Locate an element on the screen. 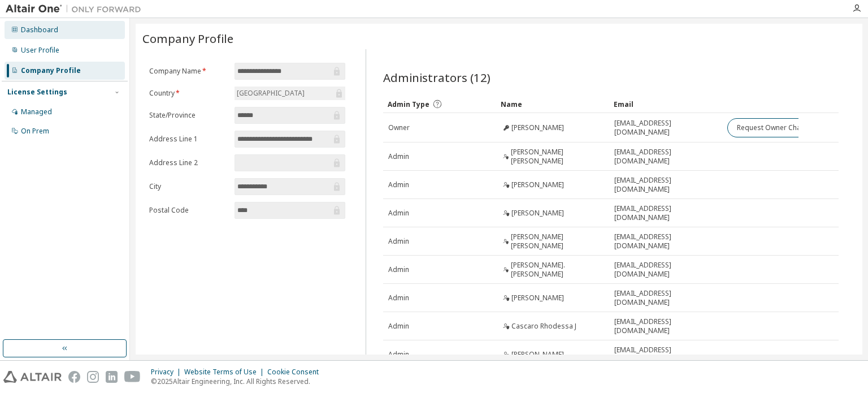  img: facebook.svg is located at coordinates (74, 377).